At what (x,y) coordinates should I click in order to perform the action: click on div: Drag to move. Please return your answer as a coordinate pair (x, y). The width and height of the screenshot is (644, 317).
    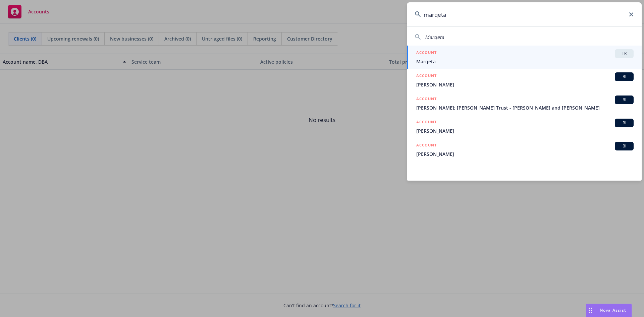
    Looking at the image, I should click on (590, 310).